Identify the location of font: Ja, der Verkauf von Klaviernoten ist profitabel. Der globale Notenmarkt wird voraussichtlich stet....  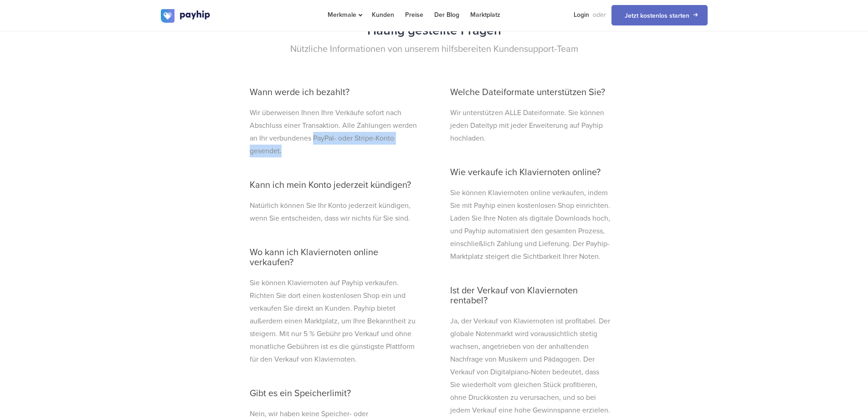
(530, 366).